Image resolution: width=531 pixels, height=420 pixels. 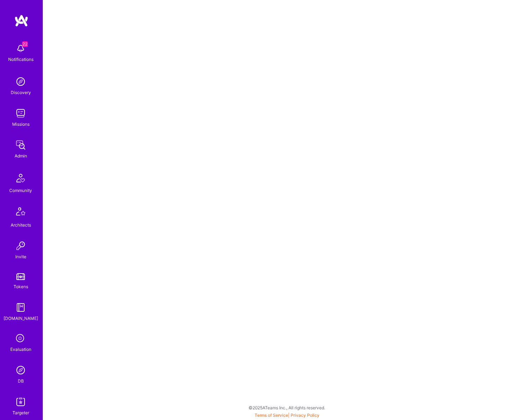 What do you see at coordinates (21, 413) in the screenshot?
I see `div: Targeter` at bounding box center [21, 413].